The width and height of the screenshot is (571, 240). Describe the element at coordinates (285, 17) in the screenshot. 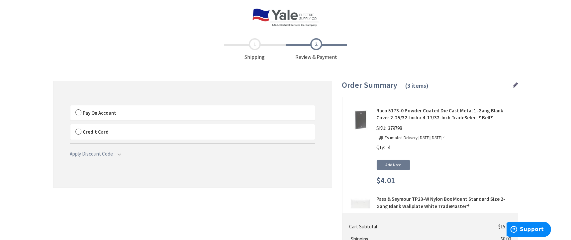

I see `a: Yale Electric Supply Co.` at that location.